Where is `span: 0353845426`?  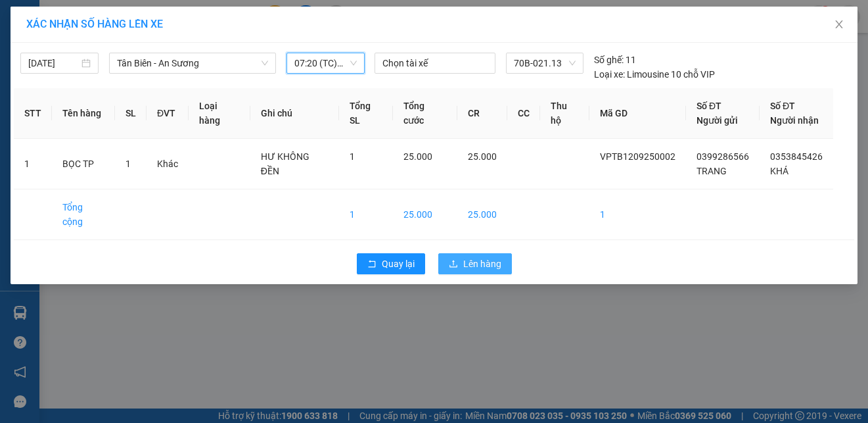 span: 0353845426 is located at coordinates (797, 156).